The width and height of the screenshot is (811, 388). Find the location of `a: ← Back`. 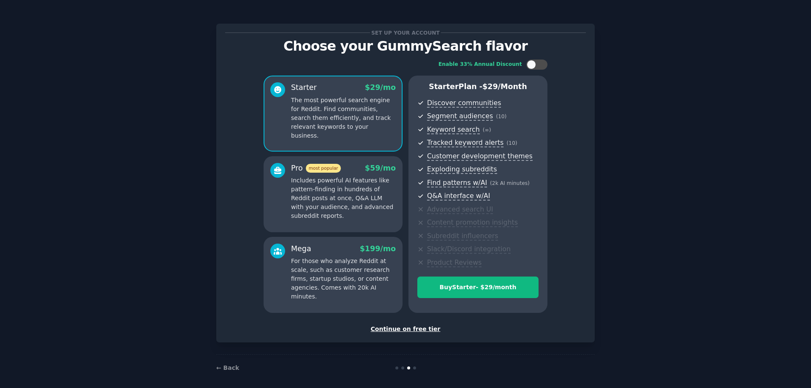

a: ← Back is located at coordinates (228, 368).